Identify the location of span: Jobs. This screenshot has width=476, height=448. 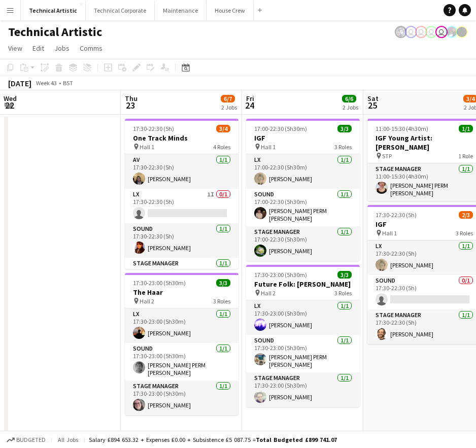
(62, 48).